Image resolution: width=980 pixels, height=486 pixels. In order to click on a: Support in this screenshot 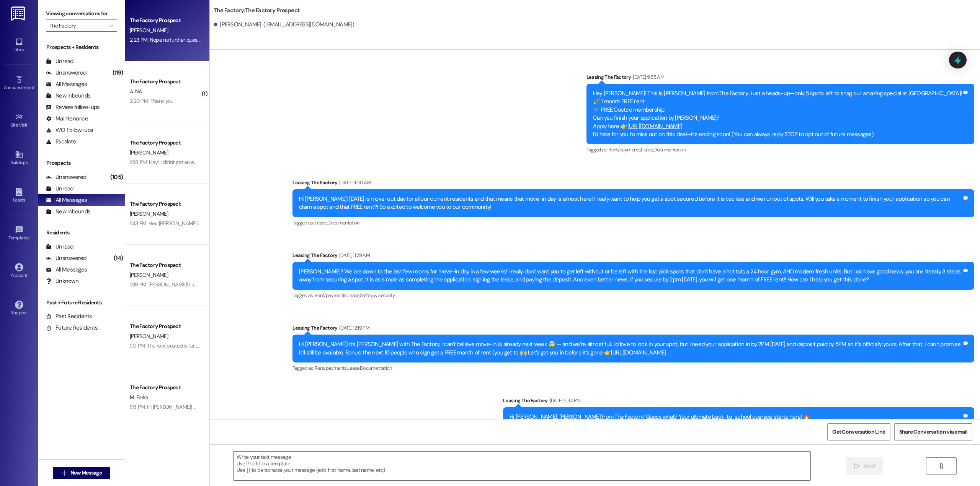, I will do `click(19, 309)`.